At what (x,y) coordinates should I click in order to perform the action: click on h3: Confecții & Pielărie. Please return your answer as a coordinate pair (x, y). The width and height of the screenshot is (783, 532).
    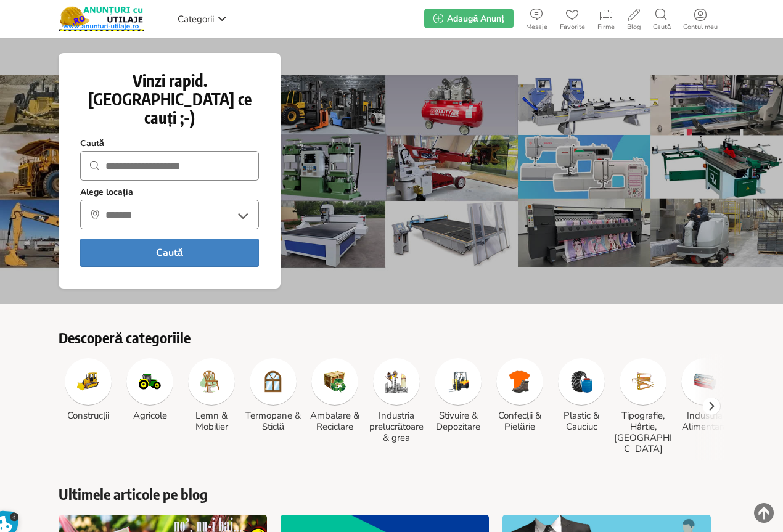
    Looking at the image, I should click on (519, 421).